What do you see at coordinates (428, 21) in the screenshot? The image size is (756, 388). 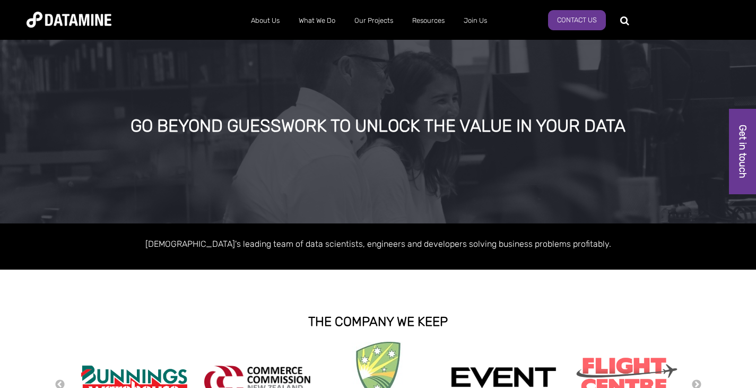 I see `a: Resources` at bounding box center [428, 21].